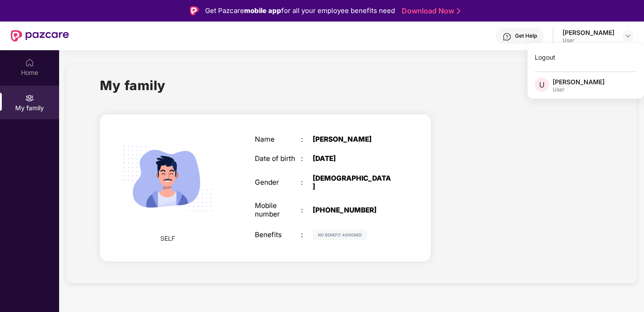  What do you see at coordinates (278, 183) in the screenshot?
I see `div: Gender` at bounding box center [278, 183].